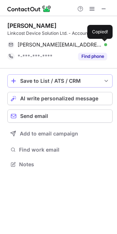 The width and height of the screenshot is (117, 234). What do you see at coordinates (34, 116) in the screenshot?
I see `span: Send email` at bounding box center [34, 116].